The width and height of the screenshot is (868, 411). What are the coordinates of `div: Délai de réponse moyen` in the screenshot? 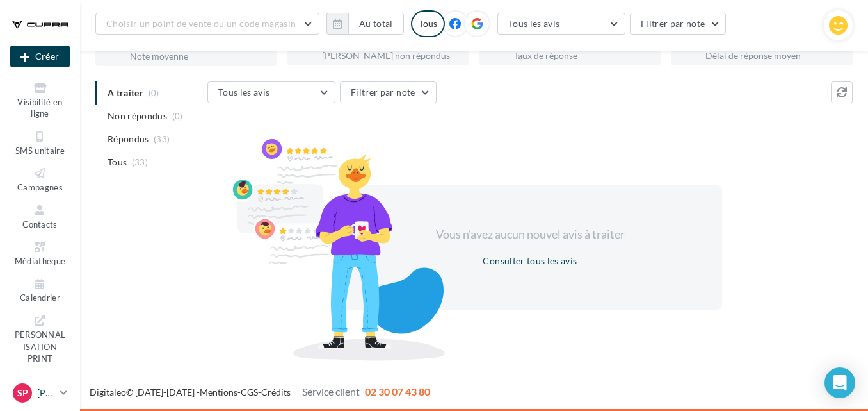 It's located at (773, 56).